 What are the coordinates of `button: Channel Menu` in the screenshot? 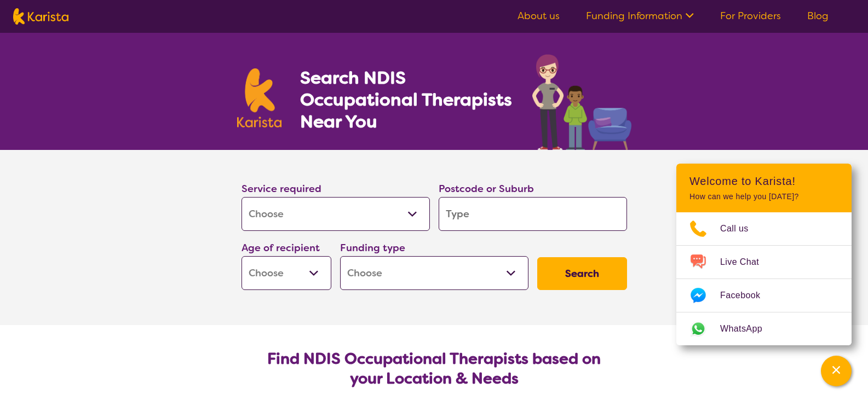 It's located at (836, 371).